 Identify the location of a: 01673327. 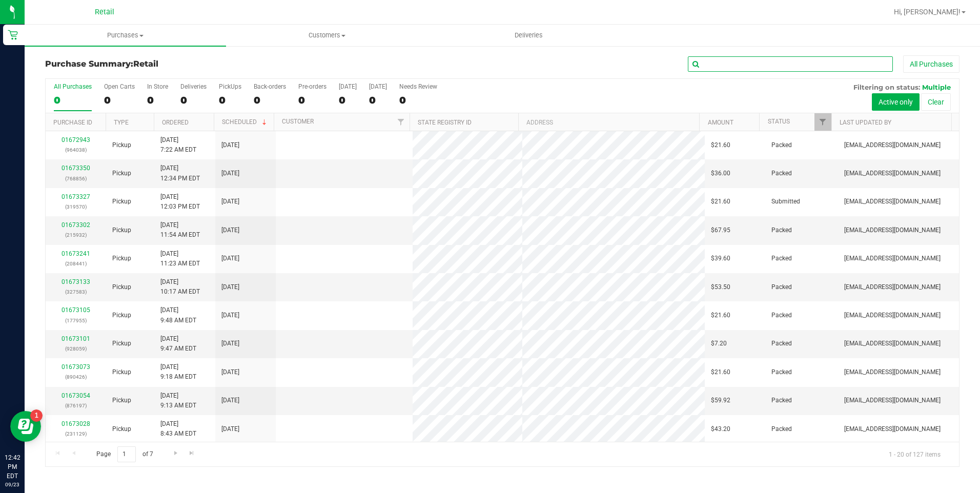
(76, 197).